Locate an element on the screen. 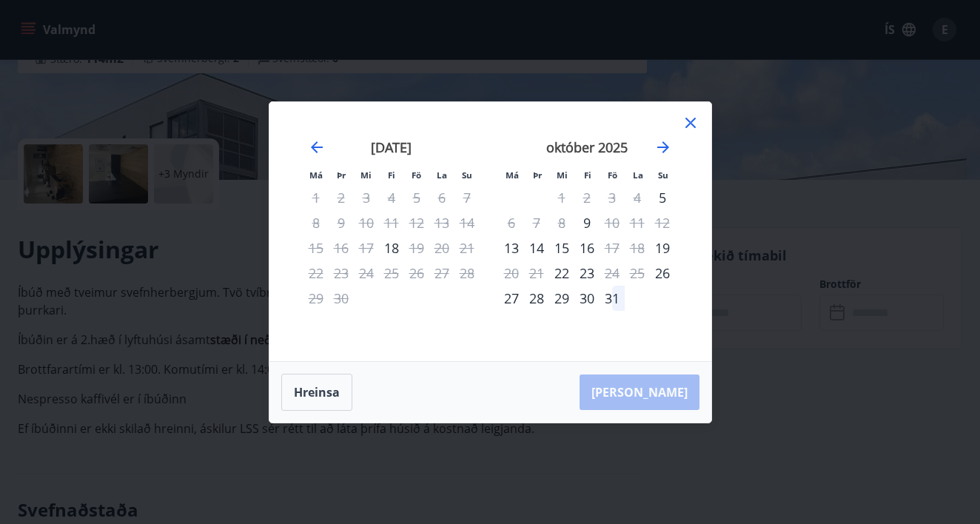  div: 27 is located at coordinates (511, 298).